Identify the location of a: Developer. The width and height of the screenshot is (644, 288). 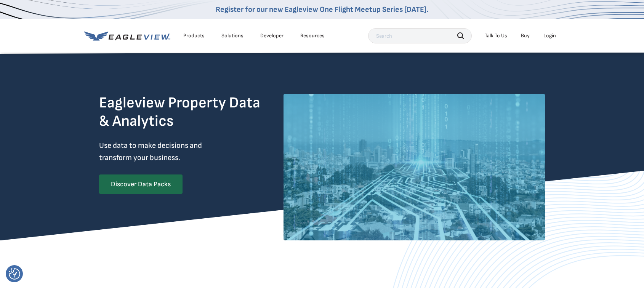
(272, 36).